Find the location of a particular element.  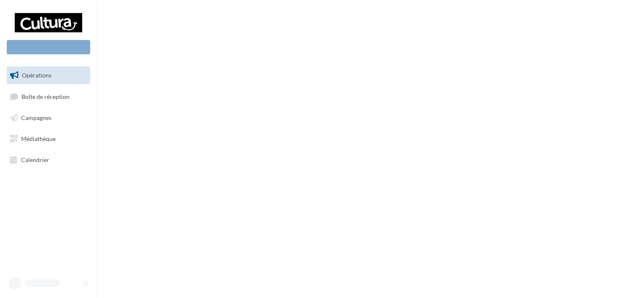

span: Calendrier is located at coordinates (35, 159).